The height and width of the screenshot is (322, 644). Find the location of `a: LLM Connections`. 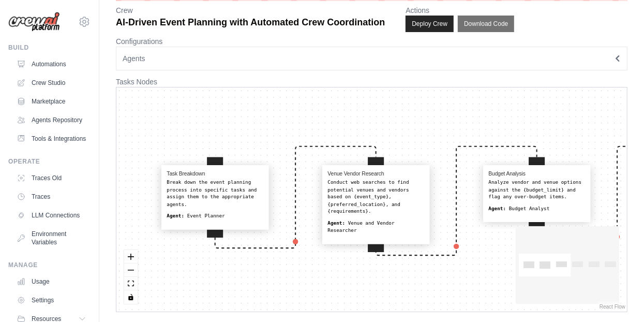

a: LLM Connections is located at coordinates (51, 215).